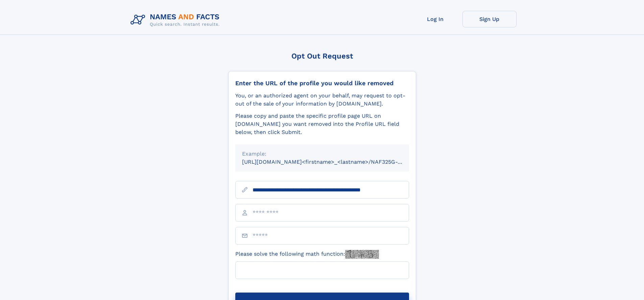  Describe the element at coordinates (322, 99) in the screenshot. I see `div: You, or an authorized agent on your behalf, may request to opt-out of the sale of your informatio...` at that location.